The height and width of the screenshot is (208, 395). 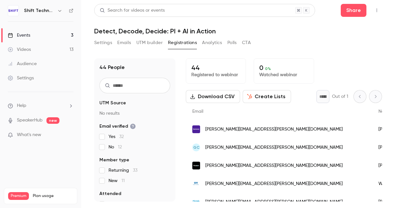 I want to click on span: Email verified, so click(x=118, y=127).